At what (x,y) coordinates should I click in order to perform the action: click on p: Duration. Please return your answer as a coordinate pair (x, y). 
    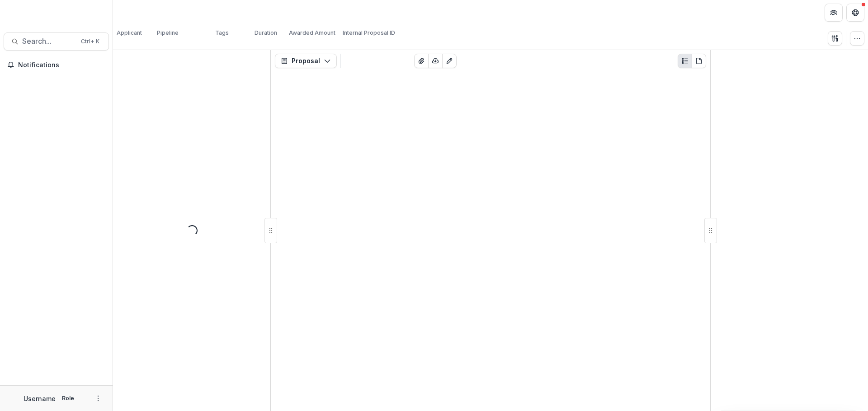
    Looking at the image, I should click on (266, 33).